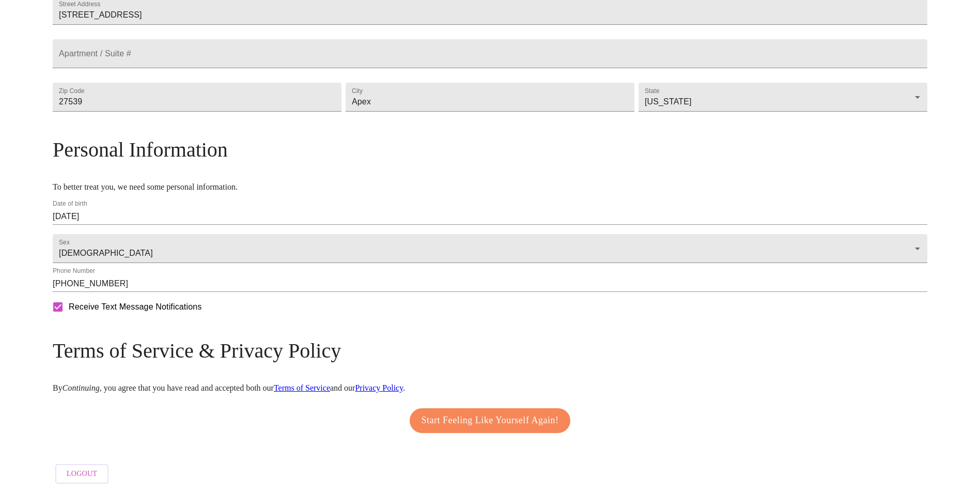 The height and width of the screenshot is (493, 980). What do you see at coordinates (379, 387) in the screenshot?
I see `a: Privacy Policy` at bounding box center [379, 387].